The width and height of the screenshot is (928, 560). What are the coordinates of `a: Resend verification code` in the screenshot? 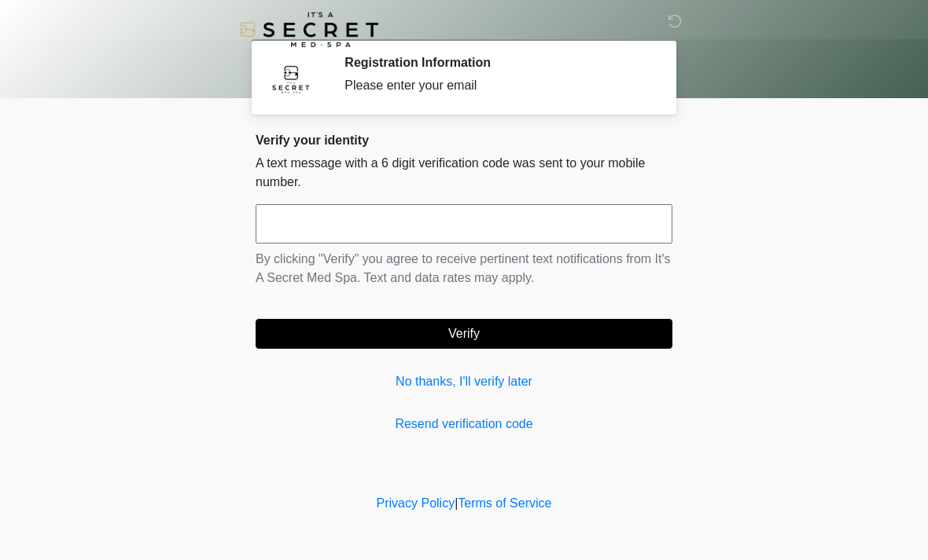 It's located at (464, 425).